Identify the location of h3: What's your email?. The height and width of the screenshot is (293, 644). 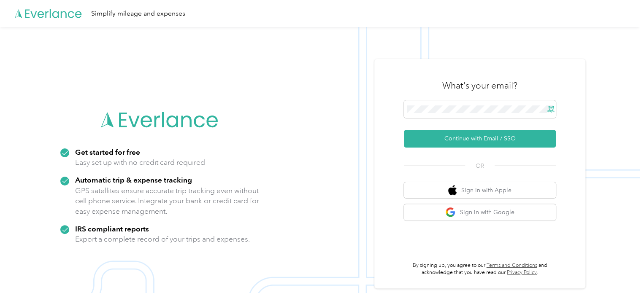
(480, 85).